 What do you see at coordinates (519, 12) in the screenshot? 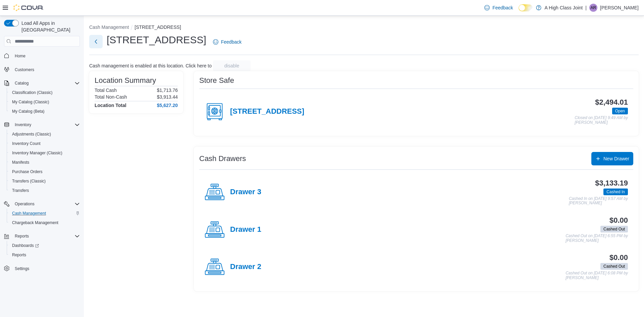
I see `span: Dark Mode` at bounding box center [519, 12].